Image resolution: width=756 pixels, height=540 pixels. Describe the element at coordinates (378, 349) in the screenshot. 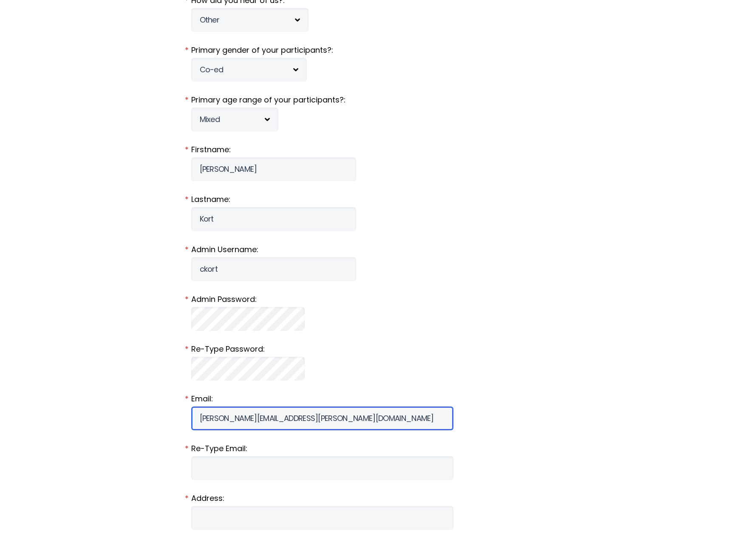

I see `label: Re-Type Password:` at that location.